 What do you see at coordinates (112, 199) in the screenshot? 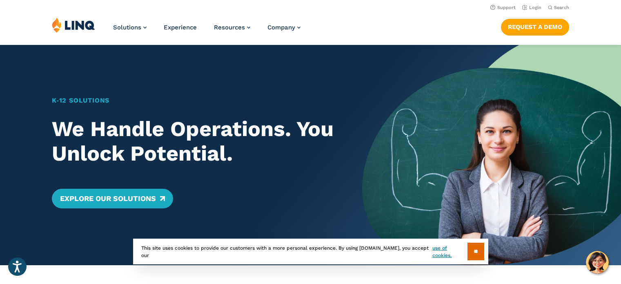
I see `a: Explore Our Solutions` at bounding box center [112, 199].